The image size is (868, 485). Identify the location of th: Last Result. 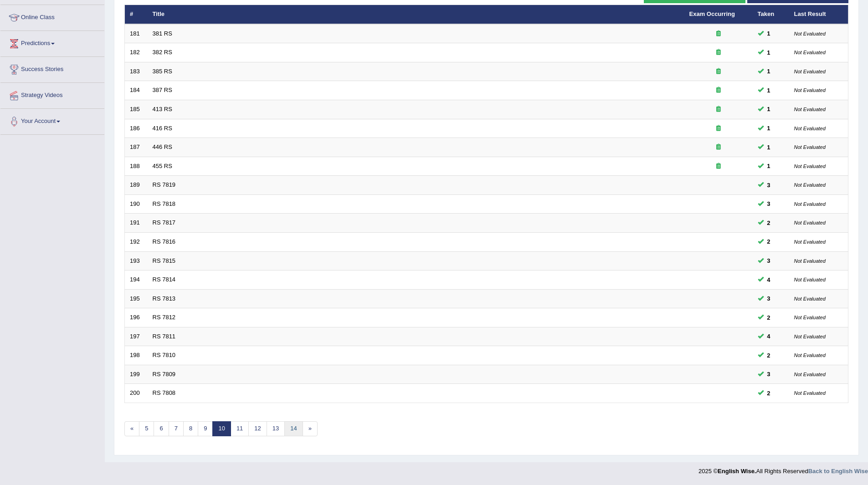
(819, 14).